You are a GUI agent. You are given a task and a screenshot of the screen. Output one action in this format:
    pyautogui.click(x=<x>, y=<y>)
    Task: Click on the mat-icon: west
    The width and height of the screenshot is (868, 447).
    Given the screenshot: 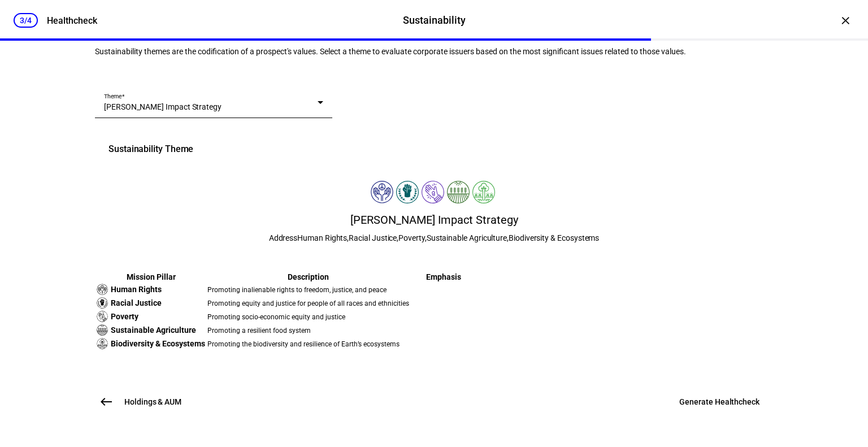 What is the action you would take?
    pyautogui.click(x=106, y=402)
    